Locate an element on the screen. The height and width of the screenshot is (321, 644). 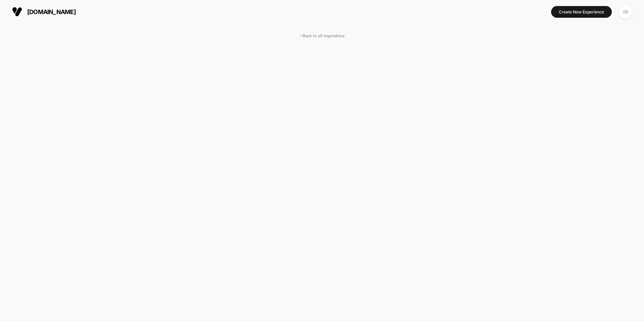
div: SR is located at coordinates (626, 11).